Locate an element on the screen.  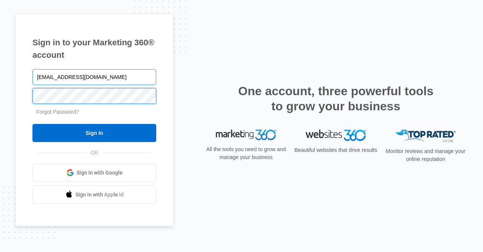
p: Beautiful websites that drive results is located at coordinates (336, 150).